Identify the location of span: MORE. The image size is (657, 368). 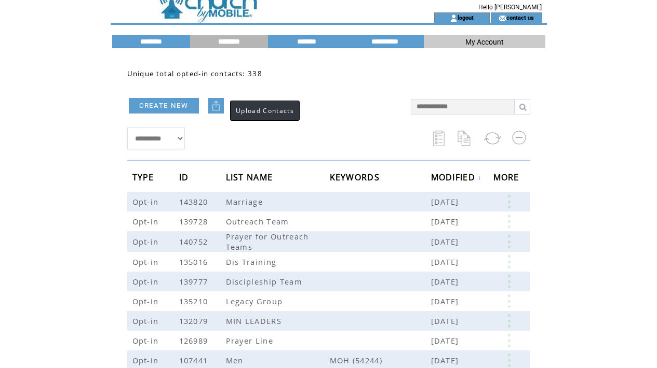
(507, 179).